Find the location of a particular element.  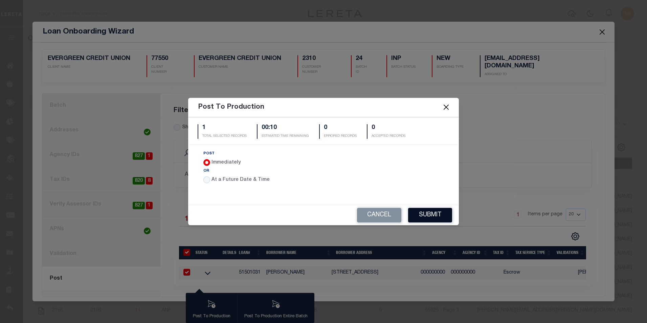

button: Cancel is located at coordinates (379, 215).